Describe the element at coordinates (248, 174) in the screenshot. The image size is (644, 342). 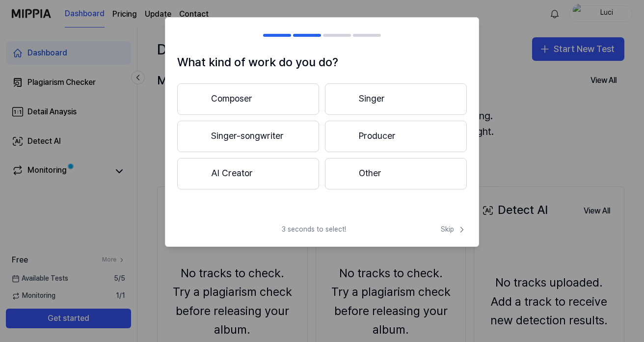
I see `button: AI Creator` at that location.